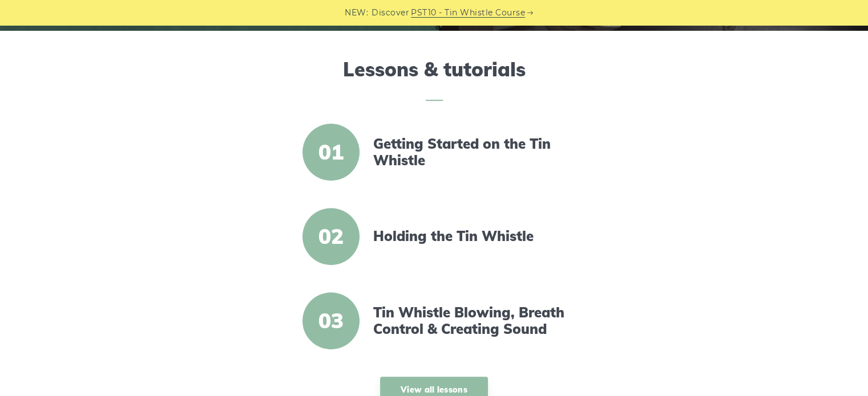  I want to click on a: Tin Whistle Blowing, Breath Control & Creating Sound, so click(472, 321).